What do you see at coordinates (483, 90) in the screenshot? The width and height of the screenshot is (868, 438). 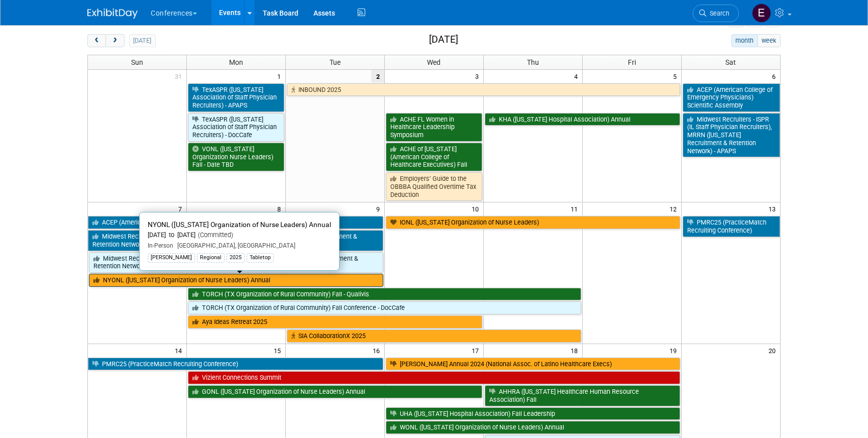 I see `a: INBOUND 2025` at bounding box center [483, 90].